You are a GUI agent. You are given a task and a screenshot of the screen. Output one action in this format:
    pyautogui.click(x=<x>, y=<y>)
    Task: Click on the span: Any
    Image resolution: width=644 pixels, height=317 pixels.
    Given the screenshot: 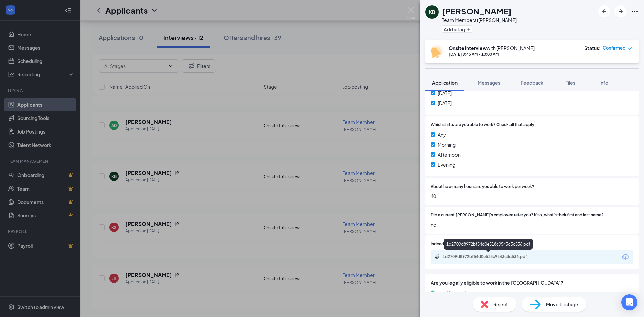 What is the action you would take?
    pyautogui.click(x=442, y=134)
    